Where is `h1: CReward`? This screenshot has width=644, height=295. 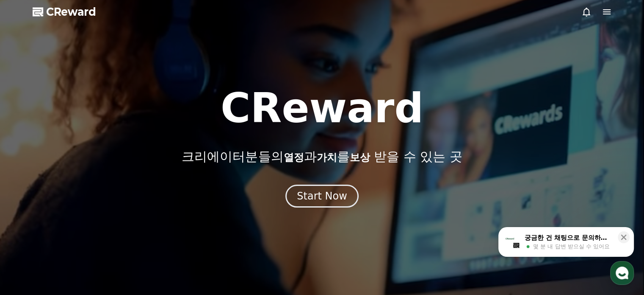
h1: CReward is located at coordinates (322, 108).